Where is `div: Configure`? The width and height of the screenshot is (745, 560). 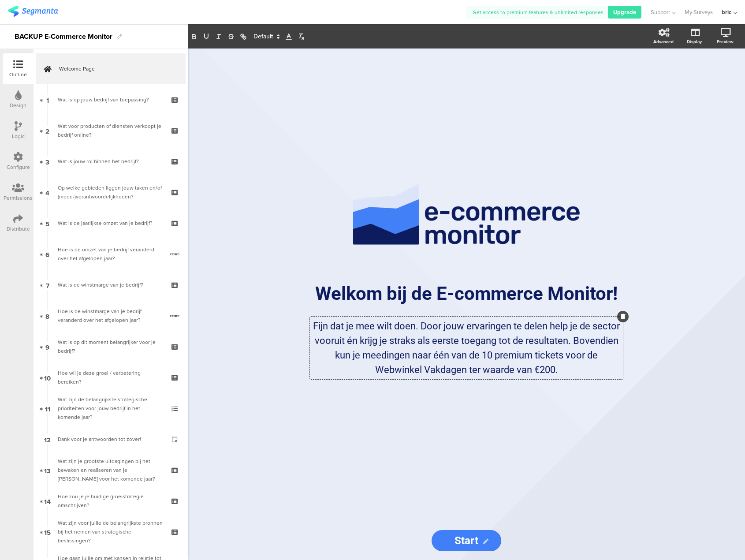 div: Configure is located at coordinates (18, 167).